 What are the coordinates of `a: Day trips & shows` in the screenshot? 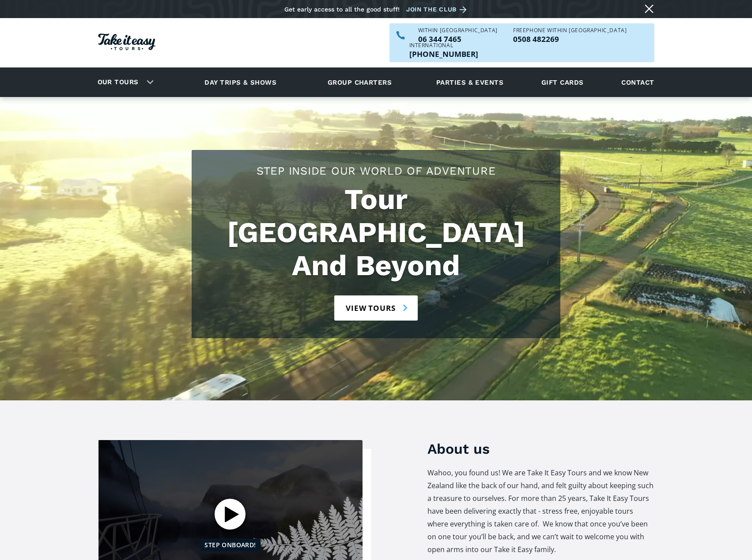 It's located at (240, 82).